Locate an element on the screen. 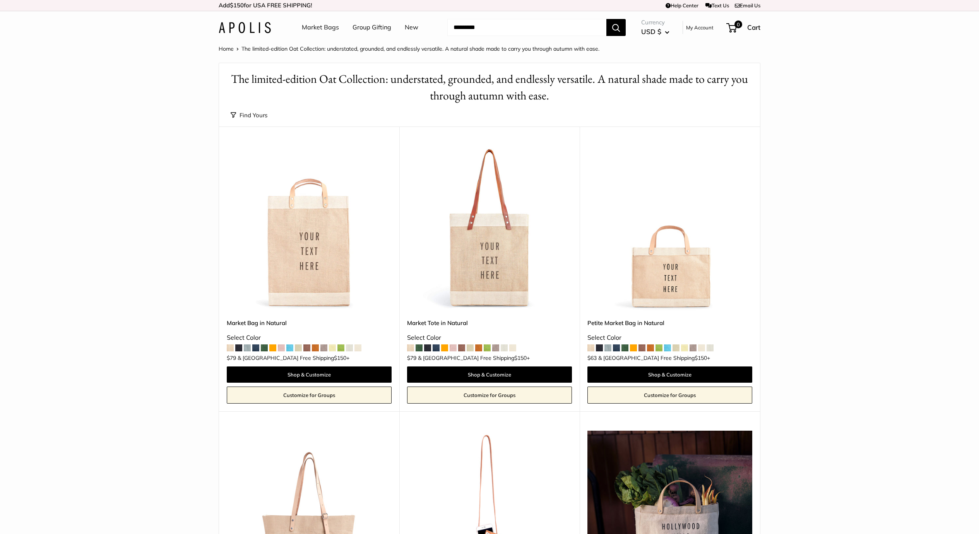 This screenshot has height=534, width=979. button: Find Yours is located at coordinates (249, 115).